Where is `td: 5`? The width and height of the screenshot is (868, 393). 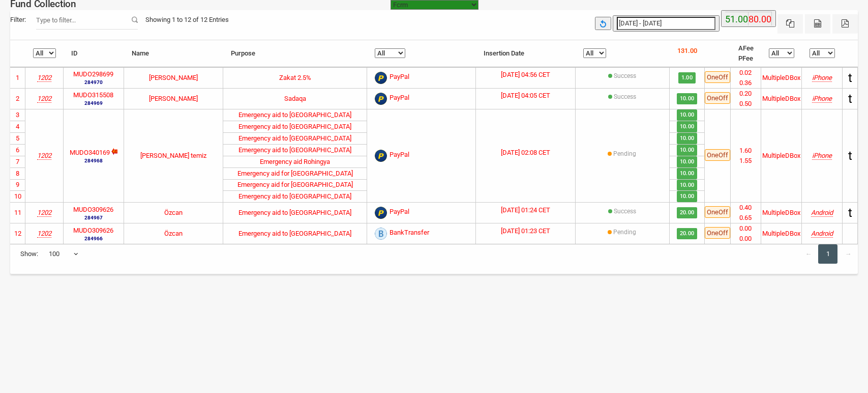
td: 5 is located at coordinates (17, 138).